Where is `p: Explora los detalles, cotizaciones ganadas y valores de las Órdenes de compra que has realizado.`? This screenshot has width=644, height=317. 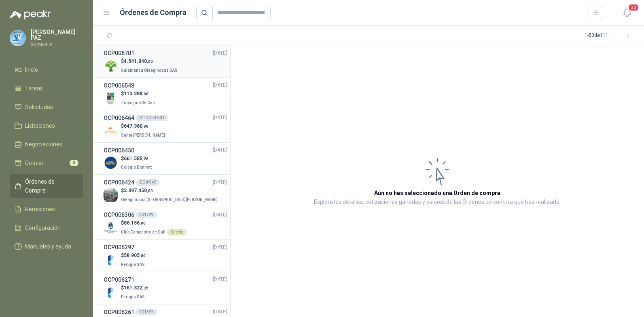
p: Explora los detalles, cotizaciones ganadas y valores de las Órdenes de compra que has realizado. is located at coordinates (438, 202).